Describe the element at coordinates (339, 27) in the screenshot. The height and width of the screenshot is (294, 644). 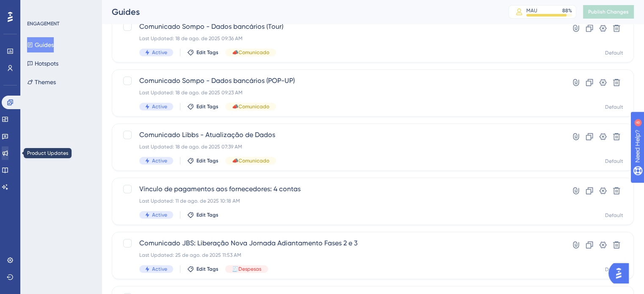
I see `span: Comunicado Sompo - Dados bancários (Tour)` at that location.